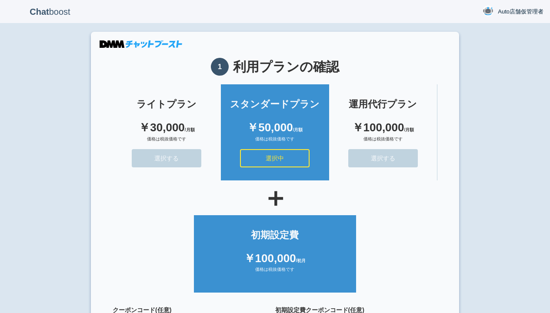 This screenshot has width=550, height=313. I want to click on div: スタンダードプラン, so click(275, 104).